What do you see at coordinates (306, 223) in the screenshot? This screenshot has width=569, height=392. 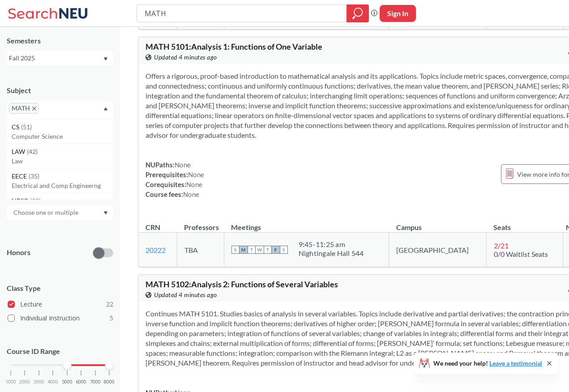 I see `th: Meetings` at bounding box center [306, 223].